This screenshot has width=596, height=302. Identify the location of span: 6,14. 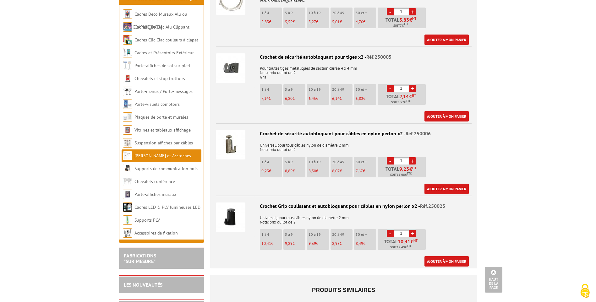
(336, 98).